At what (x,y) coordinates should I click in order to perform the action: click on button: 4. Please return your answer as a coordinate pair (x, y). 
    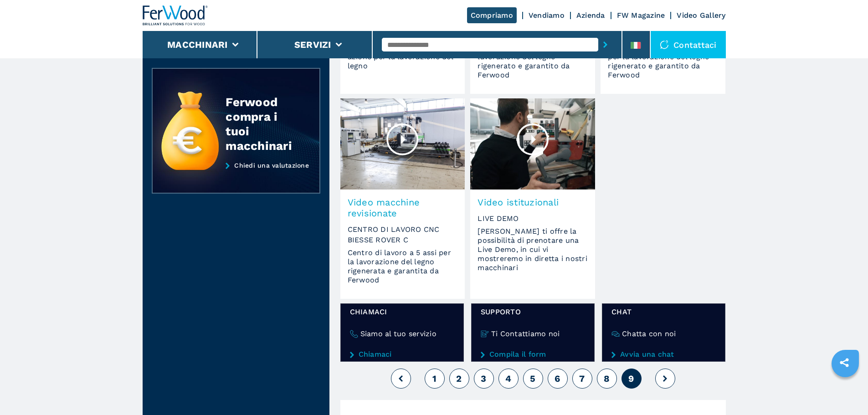
    Looking at the image, I should click on (508, 379).